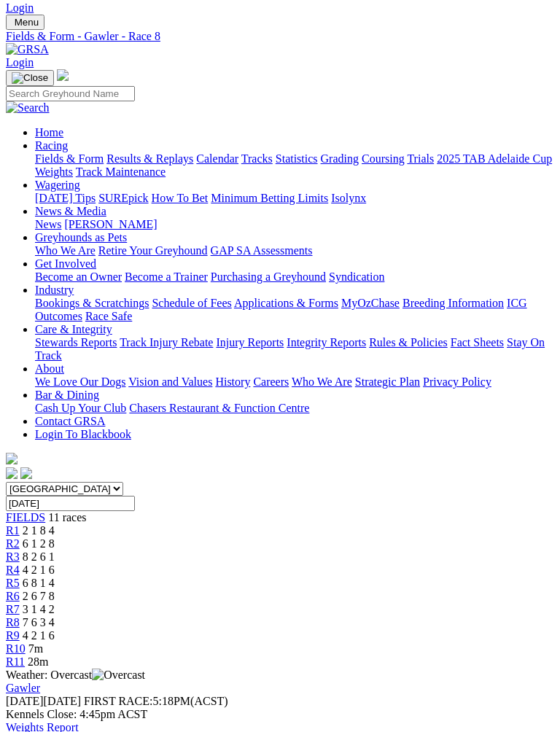 This screenshot has width=560, height=732. Describe the element at coordinates (12, 609) in the screenshot. I see `a: R7` at that location.